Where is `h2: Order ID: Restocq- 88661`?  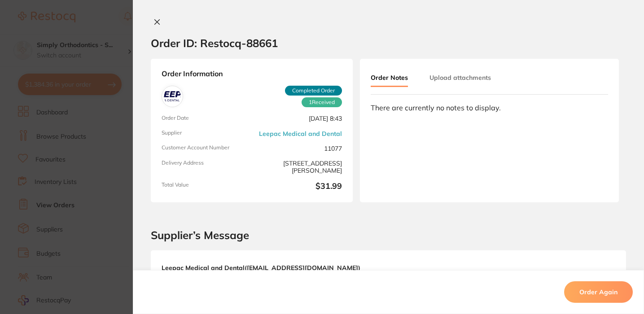 h2: Order ID: Restocq- 88661 is located at coordinates (214, 43).